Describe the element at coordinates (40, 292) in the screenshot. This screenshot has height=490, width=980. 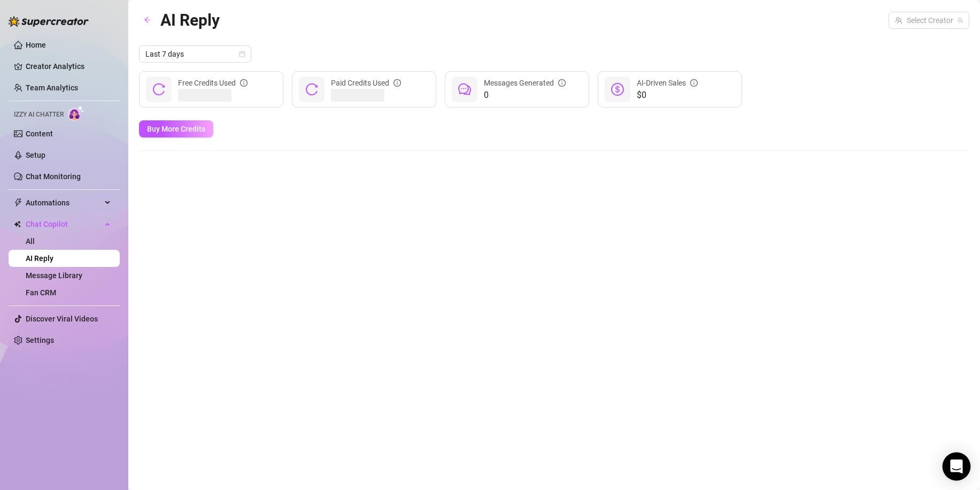
I see `a: Fan CRM` at that location.